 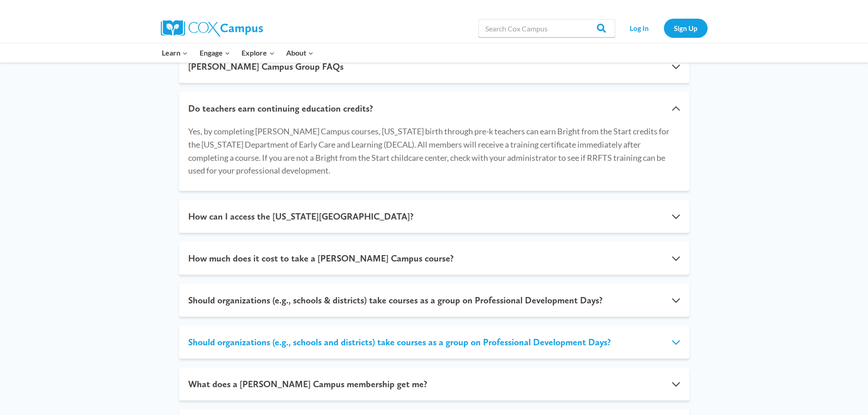 What do you see at coordinates (175, 53) in the screenshot?
I see `button: Child menu of Learn` at bounding box center [175, 53].